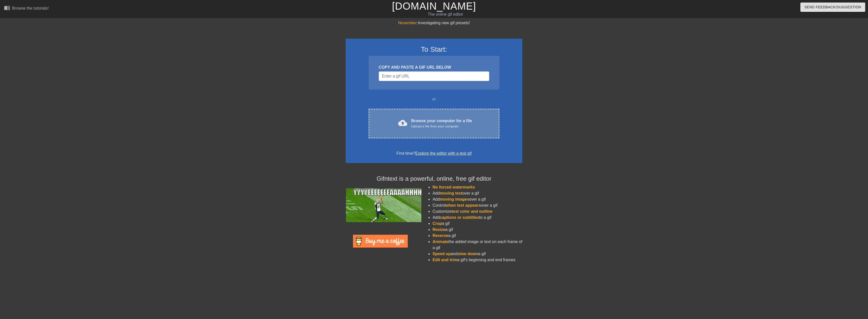 Image resolution: width=868 pixels, height=319 pixels. I want to click on div: Investigating new gif presets!, so click(434, 23).